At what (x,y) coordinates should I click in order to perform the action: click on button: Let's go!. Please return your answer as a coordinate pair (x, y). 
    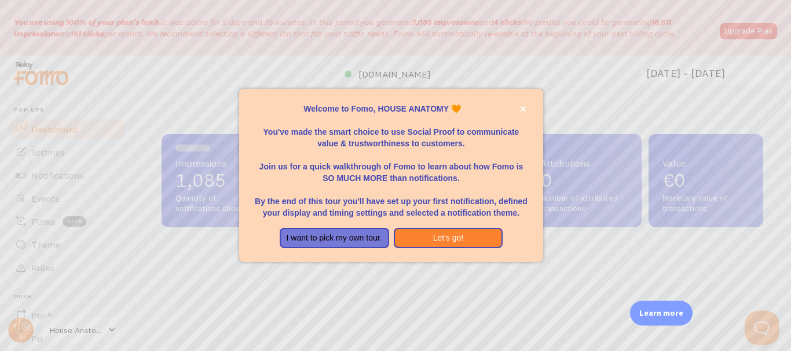
    Looking at the image, I should click on (448, 238).